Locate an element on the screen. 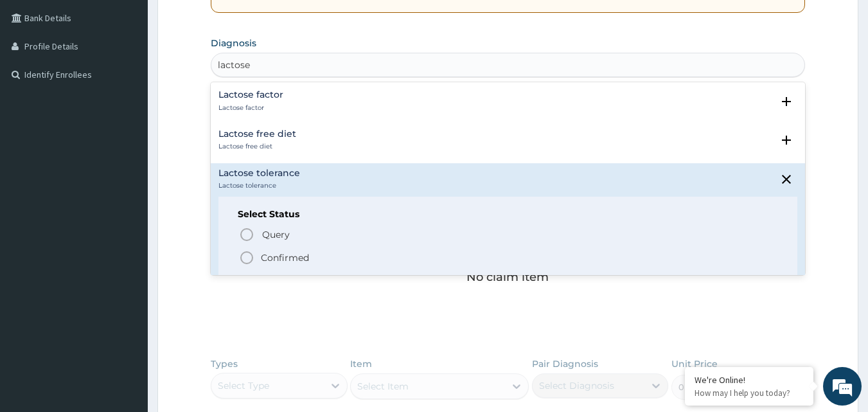 The width and height of the screenshot is (868, 412). p: No claim item is located at coordinates (507, 277).